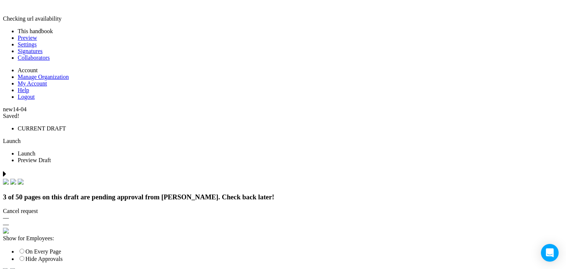 The image size is (566, 269). What do you see at coordinates (26, 97) in the screenshot?
I see `a: Logout` at bounding box center [26, 97].